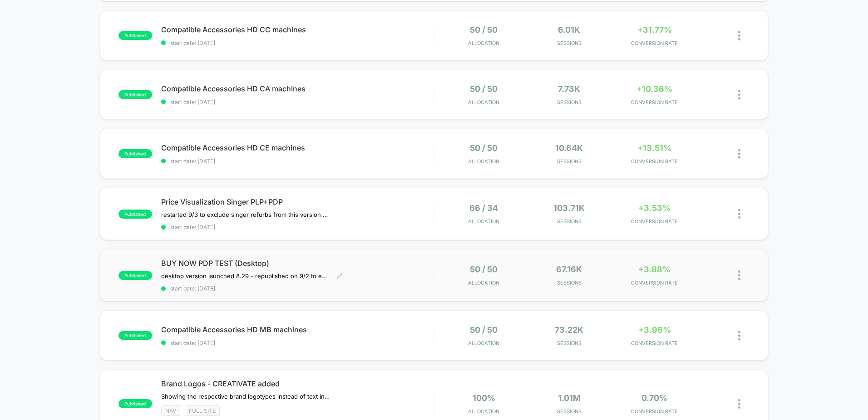  Describe the element at coordinates (297, 383) in the screenshot. I see `span: Brand Logos - CREATIVATE added` at that location.